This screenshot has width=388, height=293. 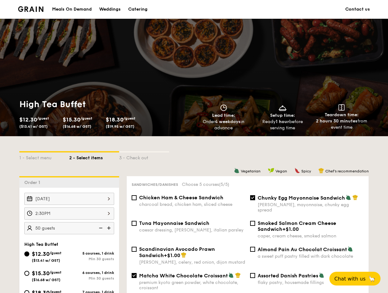 I want to click on span: ($19.95 w/ GST), so click(x=120, y=126).